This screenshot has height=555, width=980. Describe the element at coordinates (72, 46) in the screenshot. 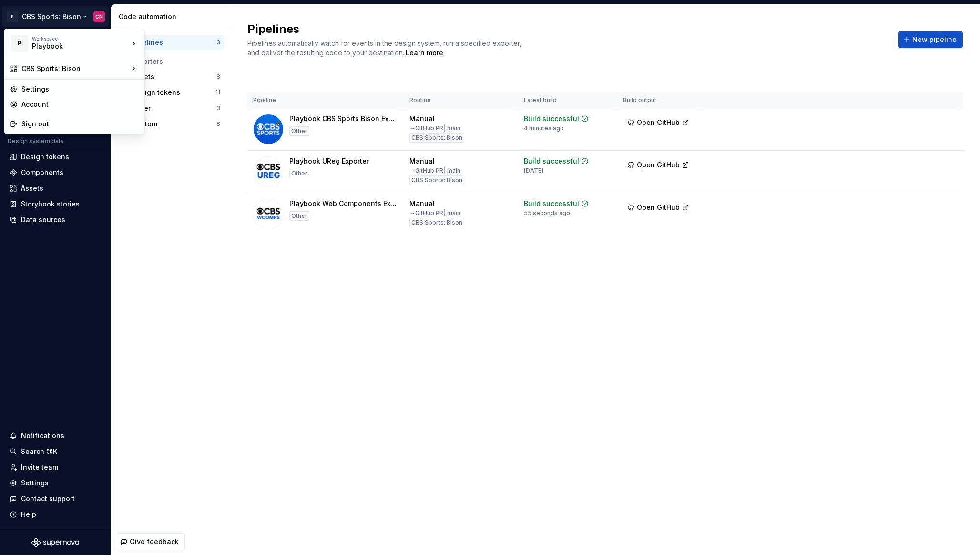

I see `div: Playbook` at that location.